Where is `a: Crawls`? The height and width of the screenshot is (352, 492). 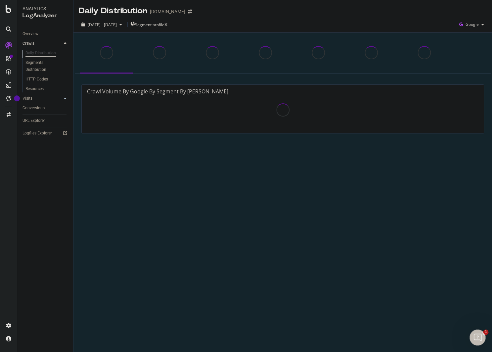
a: Crawls is located at coordinates (42, 43).